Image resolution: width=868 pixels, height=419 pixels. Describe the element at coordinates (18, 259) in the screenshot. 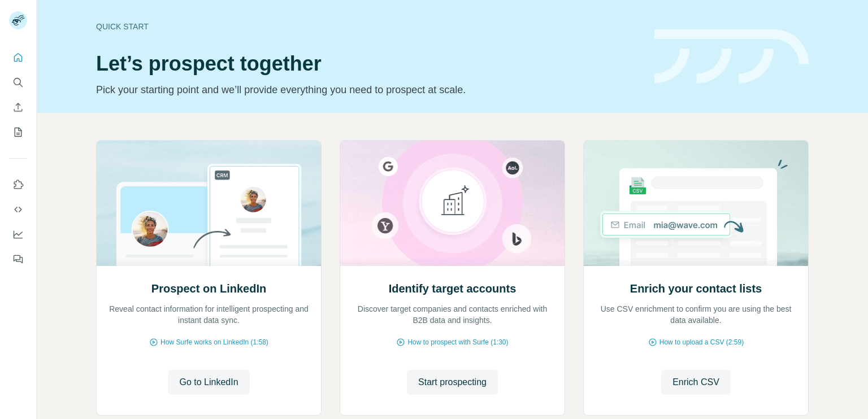

I see `button: Feedback` at that location.